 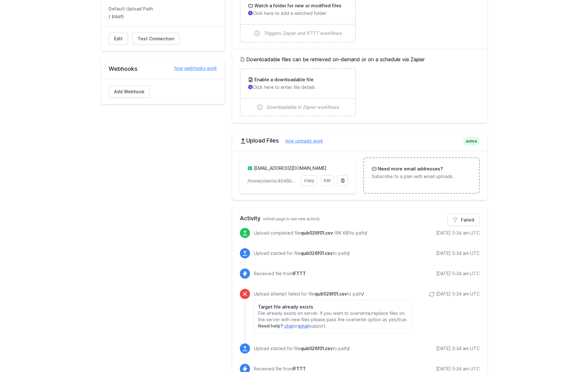 What do you see at coordinates (309, 181) in the screenshot?
I see `a: Copy` at bounding box center [309, 181].